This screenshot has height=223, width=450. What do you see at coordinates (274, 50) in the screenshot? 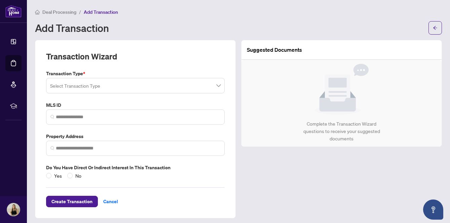
I see `article: Suggested Documents` at bounding box center [274, 50].